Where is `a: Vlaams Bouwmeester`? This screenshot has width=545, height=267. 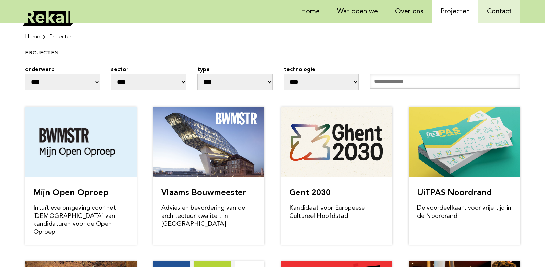 a: Vlaams Bouwmeester is located at coordinates (203, 193).